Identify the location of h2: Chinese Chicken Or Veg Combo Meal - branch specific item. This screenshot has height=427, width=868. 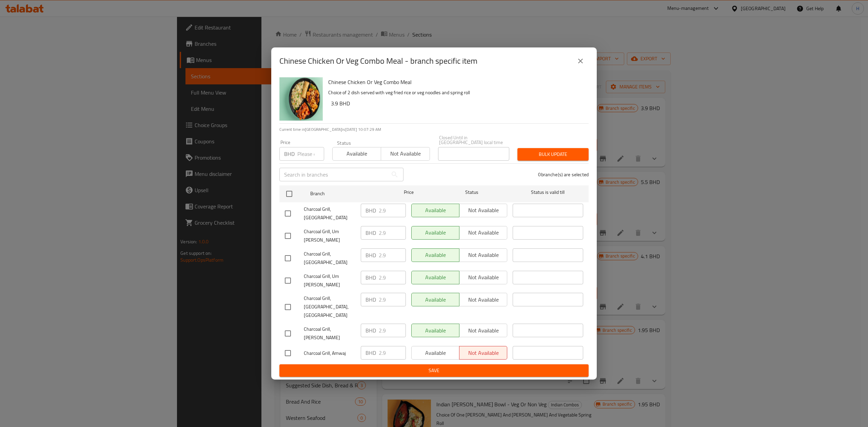
(378, 61).